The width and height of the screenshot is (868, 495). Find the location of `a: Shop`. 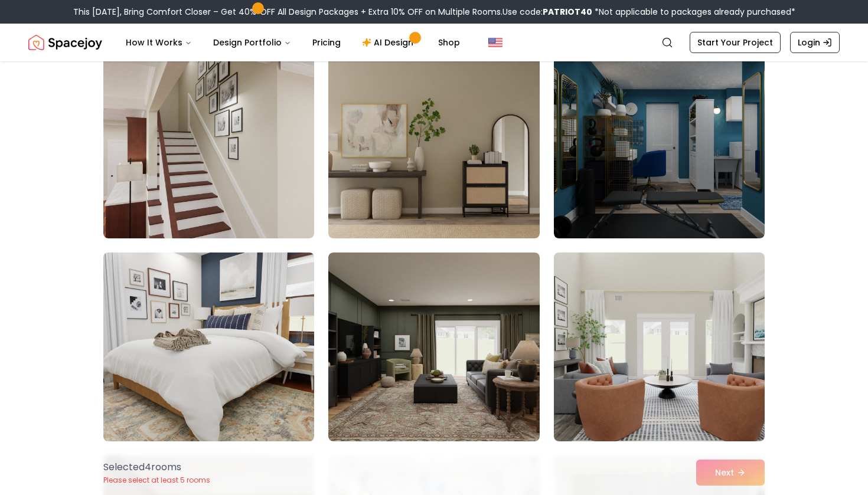

a: Shop is located at coordinates (449, 43).